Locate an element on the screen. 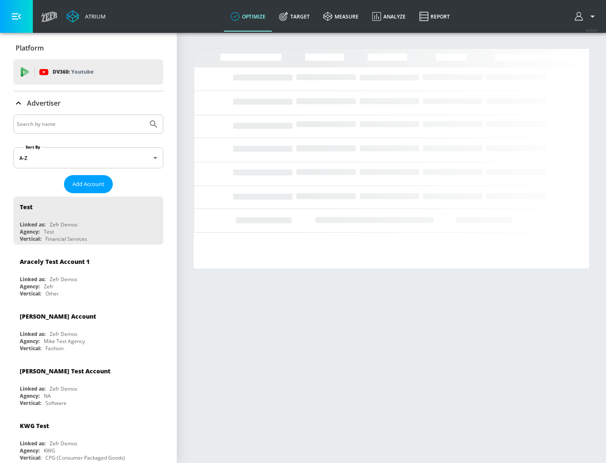 The image size is (606, 463). div: Software is located at coordinates (56, 402).